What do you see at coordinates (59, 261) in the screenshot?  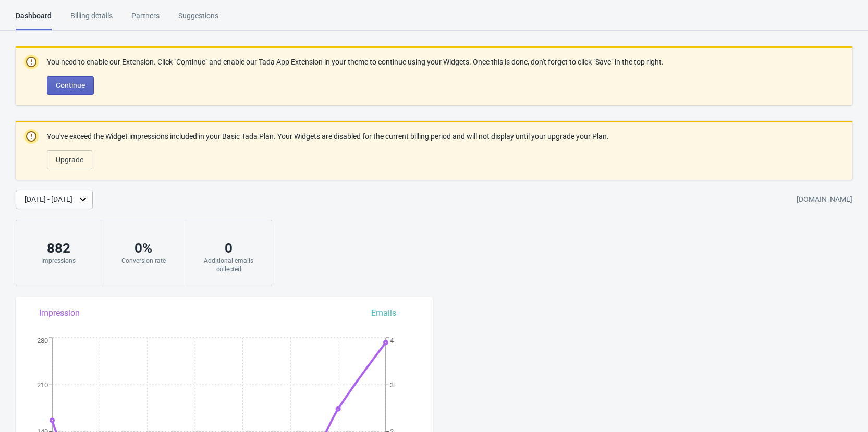 I see `div: Impressions` at bounding box center [59, 261].